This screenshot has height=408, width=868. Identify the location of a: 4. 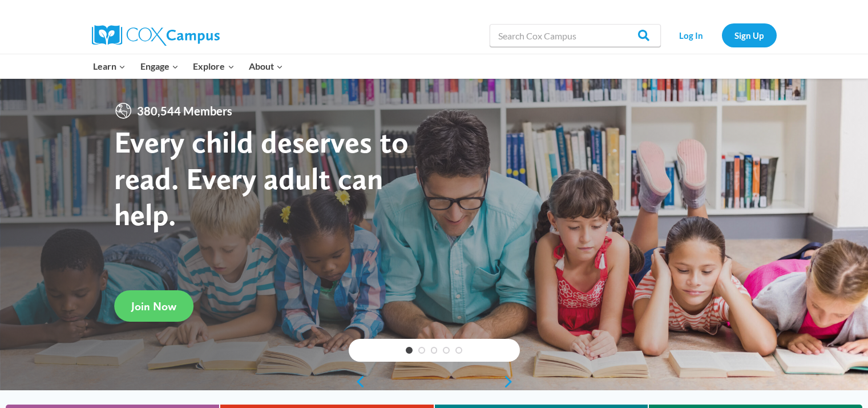
(446, 350).